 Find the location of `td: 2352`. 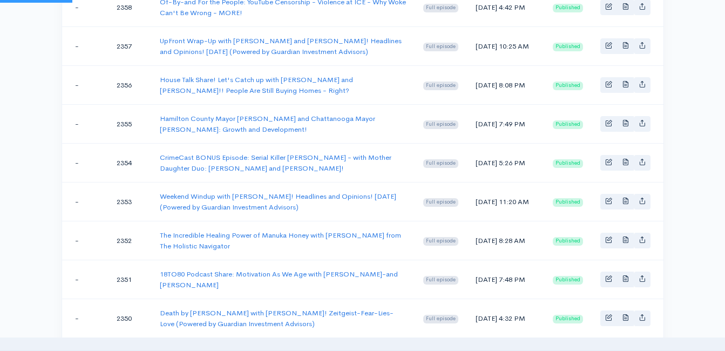

td: 2352 is located at coordinates (130, 241).